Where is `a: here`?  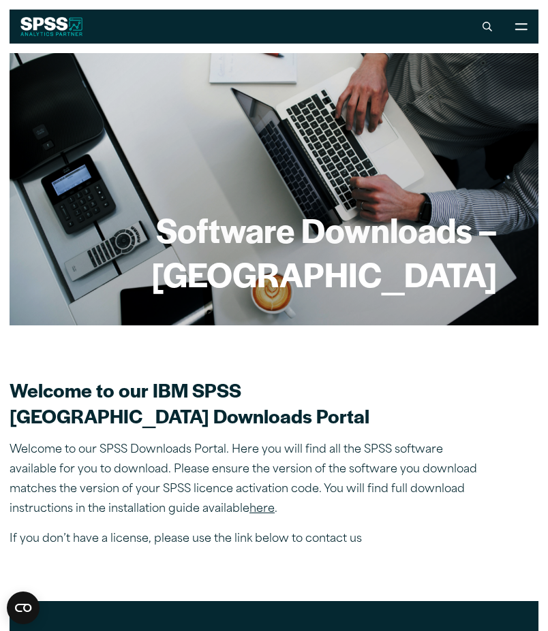 a: here is located at coordinates (261, 509).